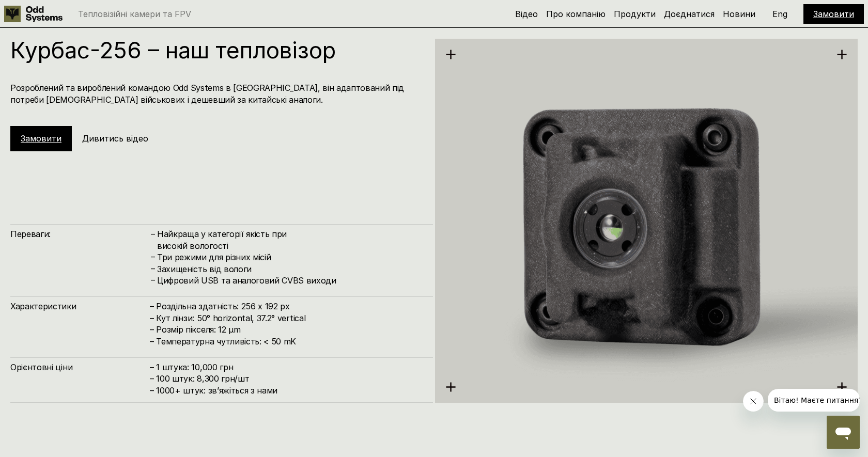  Describe the element at coordinates (780, 14) in the screenshot. I see `p: Eng` at that location.